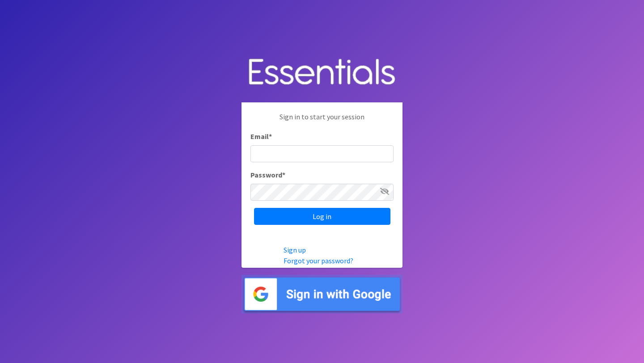  What do you see at coordinates (319, 260) in the screenshot?
I see `a: Forgot your password?` at bounding box center [319, 260].